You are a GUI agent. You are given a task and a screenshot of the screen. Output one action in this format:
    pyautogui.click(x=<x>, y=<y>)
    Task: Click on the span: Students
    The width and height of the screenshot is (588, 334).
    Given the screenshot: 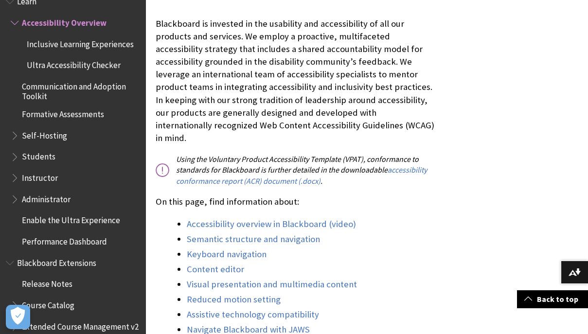 What is the action you would take?
    pyautogui.click(x=38, y=155)
    